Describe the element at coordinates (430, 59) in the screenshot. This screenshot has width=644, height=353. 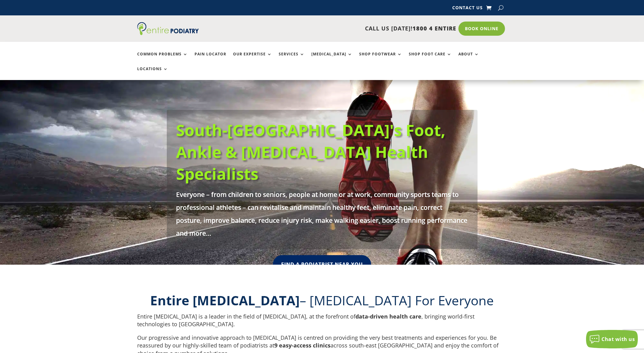
I see `a: Shop Foot Care` at that location.